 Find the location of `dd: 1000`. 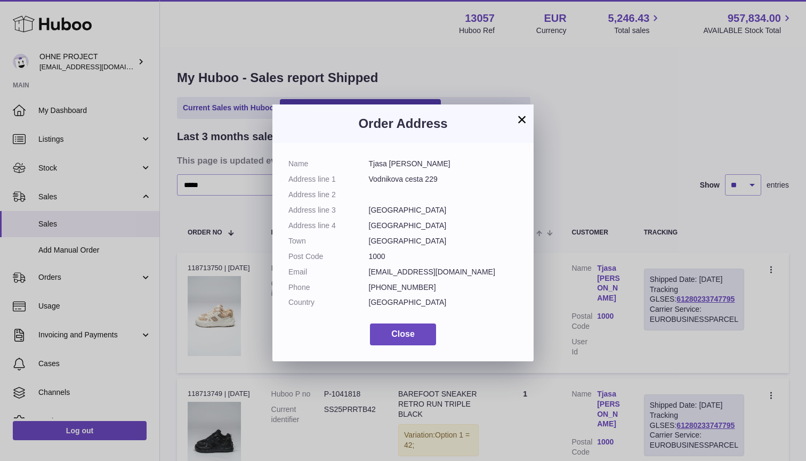

dd: 1000 is located at coordinates (444, 256).